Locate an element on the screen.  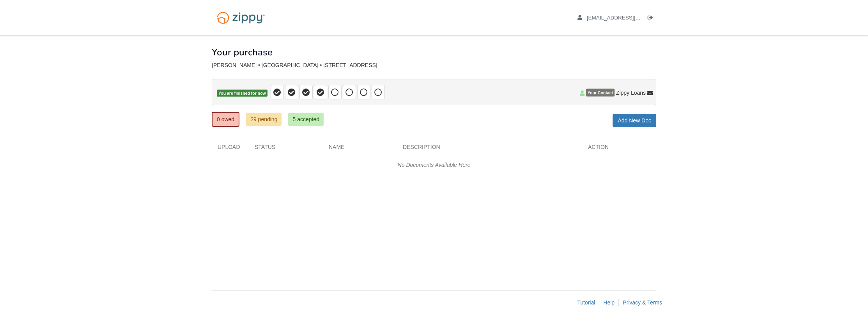
a: Help is located at coordinates (609, 302).